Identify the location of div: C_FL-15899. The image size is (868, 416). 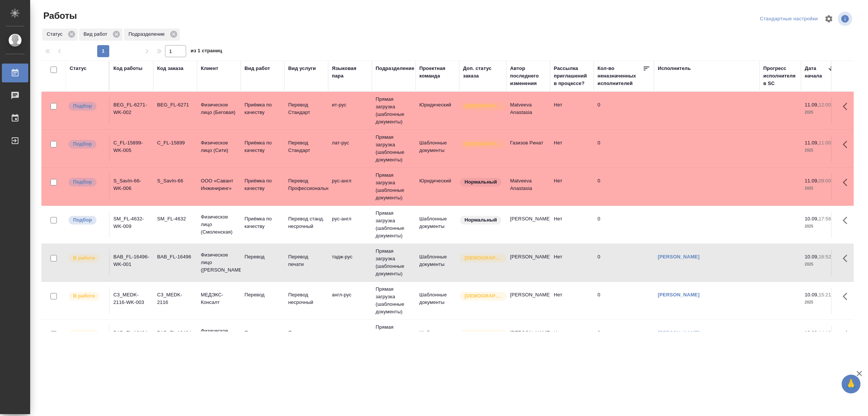
(175, 143).